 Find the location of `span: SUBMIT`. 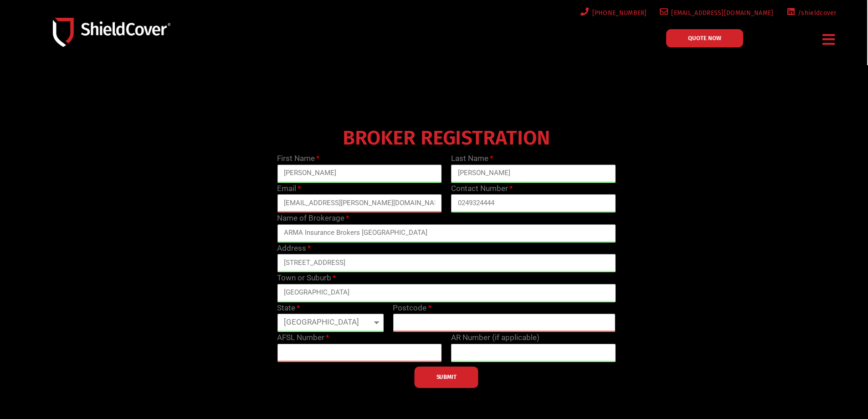

span: SUBMIT is located at coordinates (447, 377).